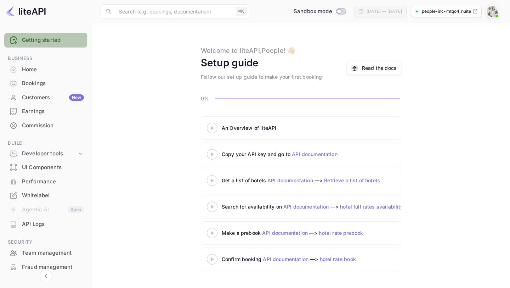 The height and width of the screenshot is (288, 510). What do you see at coordinates (46, 97) in the screenshot?
I see `a: CustomersNew` at bounding box center [46, 97].